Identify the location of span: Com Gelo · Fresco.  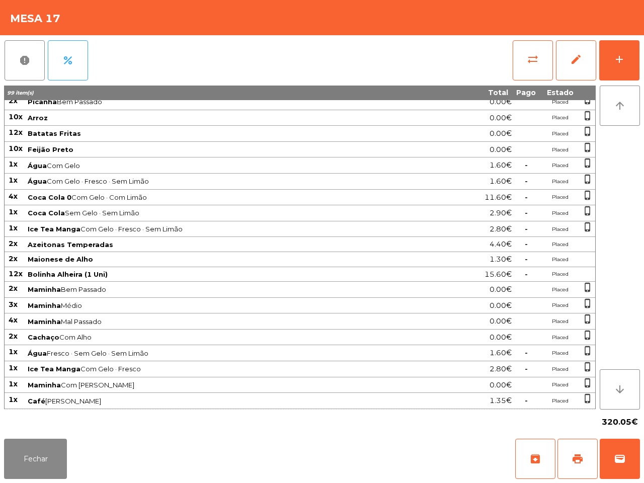
(227, 369).